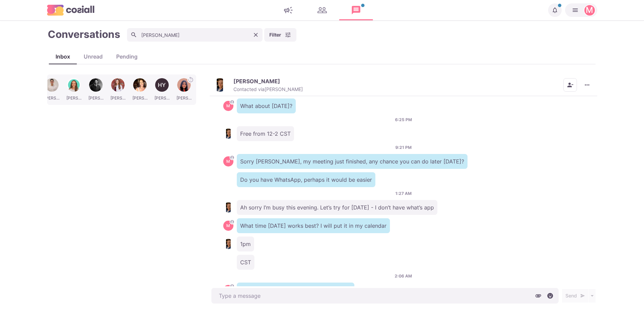  Describe the element at coordinates (127, 56) in the screenshot. I see `div: Pending` at that location.